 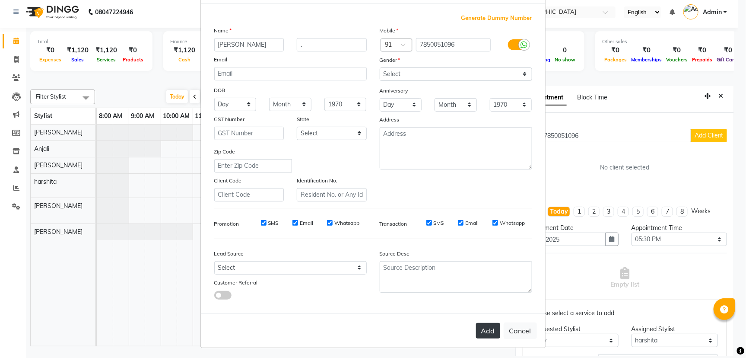 I want to click on label: Source Desc, so click(x=395, y=254).